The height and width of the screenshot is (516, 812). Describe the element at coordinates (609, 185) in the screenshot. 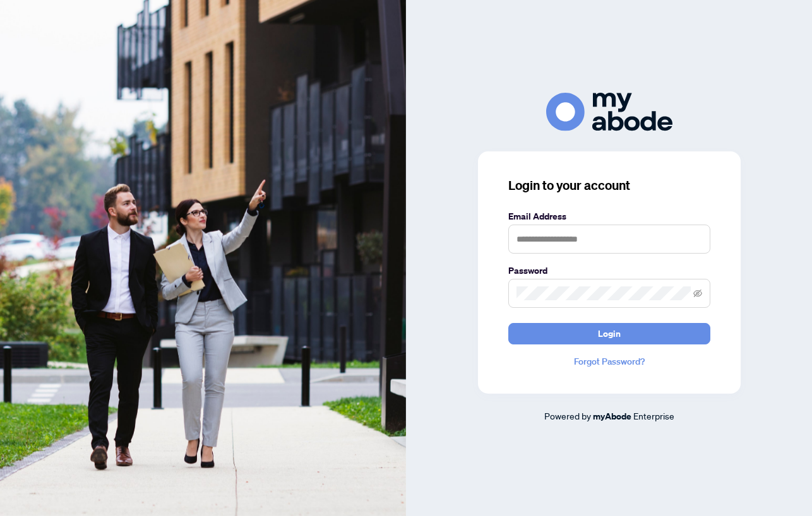

I see `h3: Login to your account` at that location.